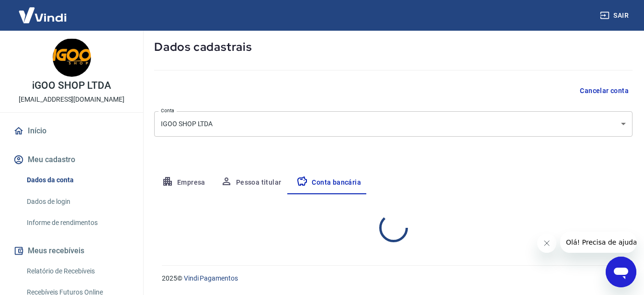 This screenshot has width=644, height=295. I want to click on a: Relatório de Recebíveis, so click(77, 271).